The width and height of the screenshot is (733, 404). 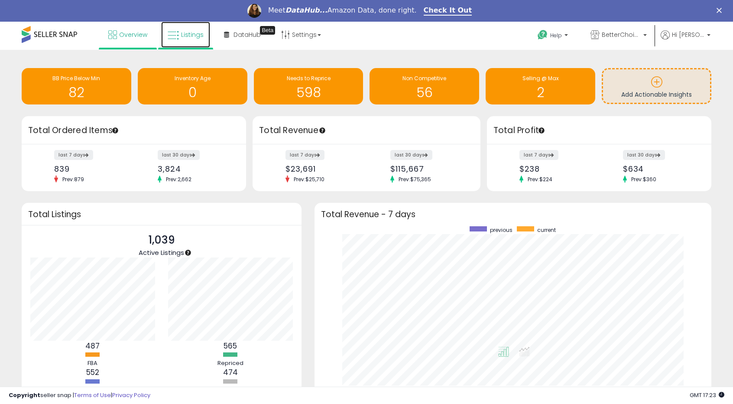 What do you see at coordinates (306, 10) in the screenshot?
I see `i: DataHub...` at bounding box center [306, 10].